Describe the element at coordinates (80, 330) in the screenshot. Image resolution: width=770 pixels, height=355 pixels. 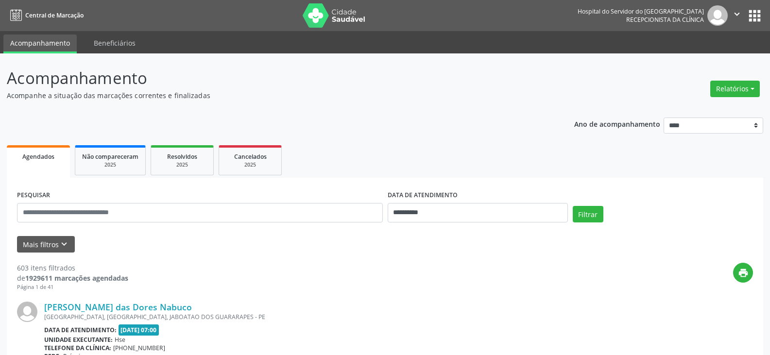
I see `b: Data de atendimento:` at that location.